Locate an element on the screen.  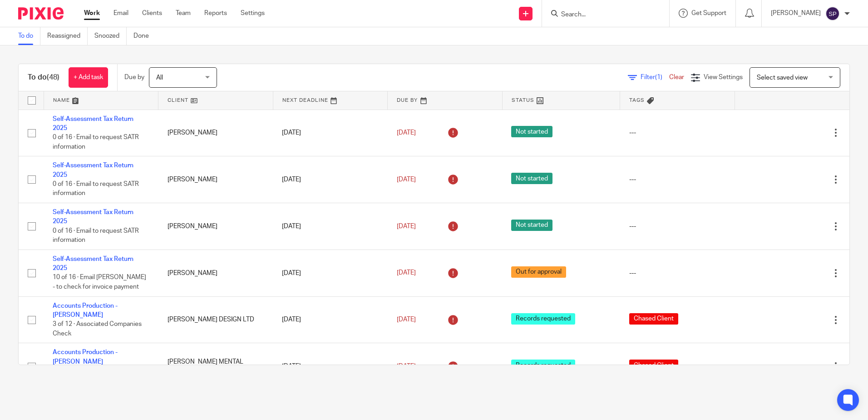
a: Reports is located at coordinates (216, 13).